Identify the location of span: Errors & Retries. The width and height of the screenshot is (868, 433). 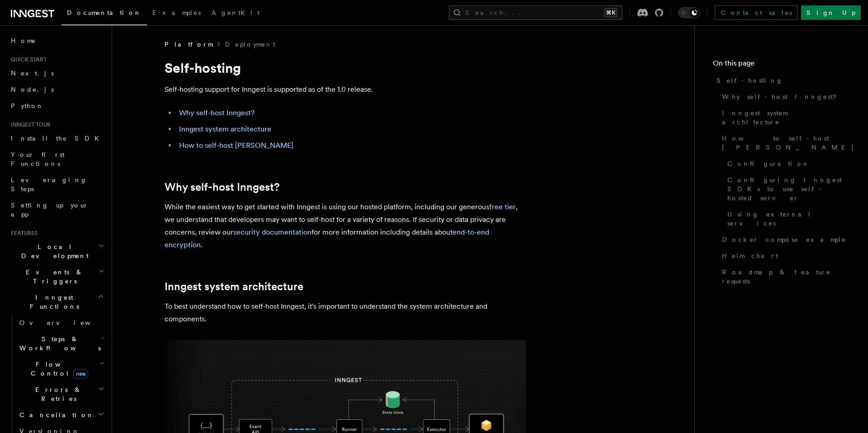
(57, 394).